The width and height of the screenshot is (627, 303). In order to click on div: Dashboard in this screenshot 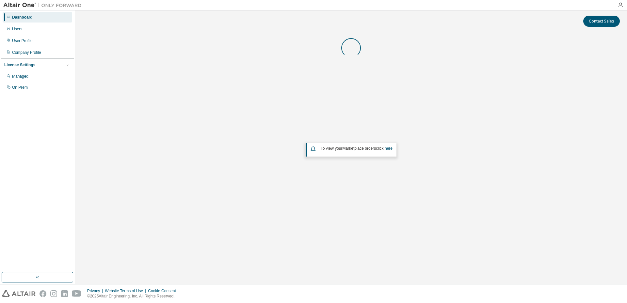, I will do `click(22, 17)`.